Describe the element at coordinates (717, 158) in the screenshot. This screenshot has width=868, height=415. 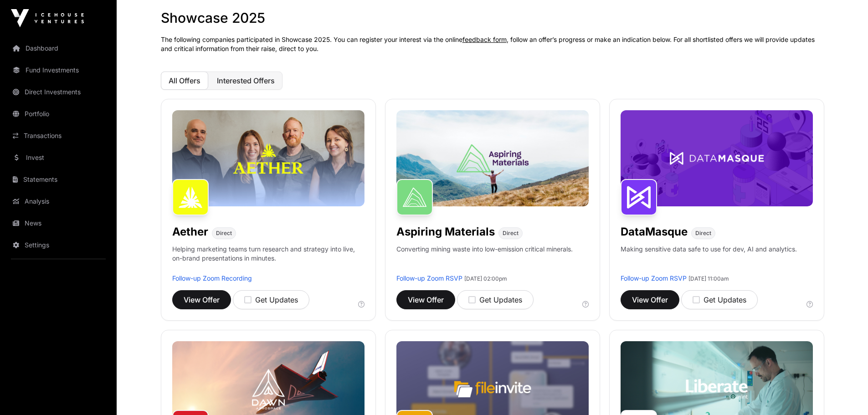
I see `img: DataMasque-Banner.jpg` at that location.